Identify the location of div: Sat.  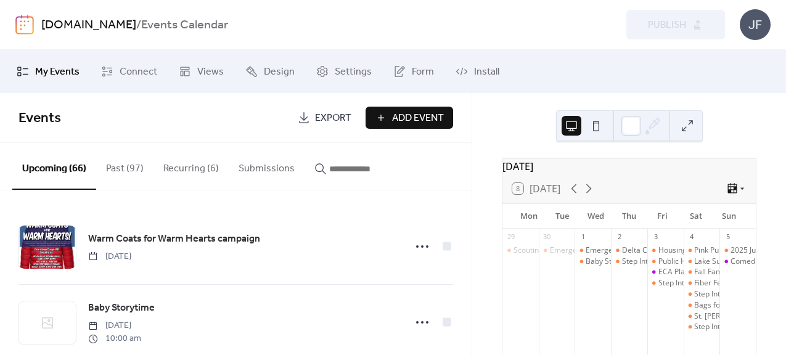
(696, 216).